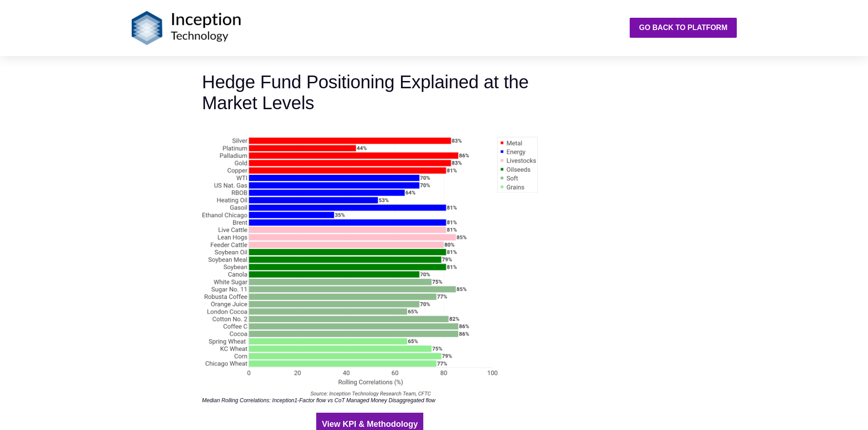 The height and width of the screenshot is (430, 868). Describe the element at coordinates (683, 27) in the screenshot. I see `strong: Go back to platform` at that location.